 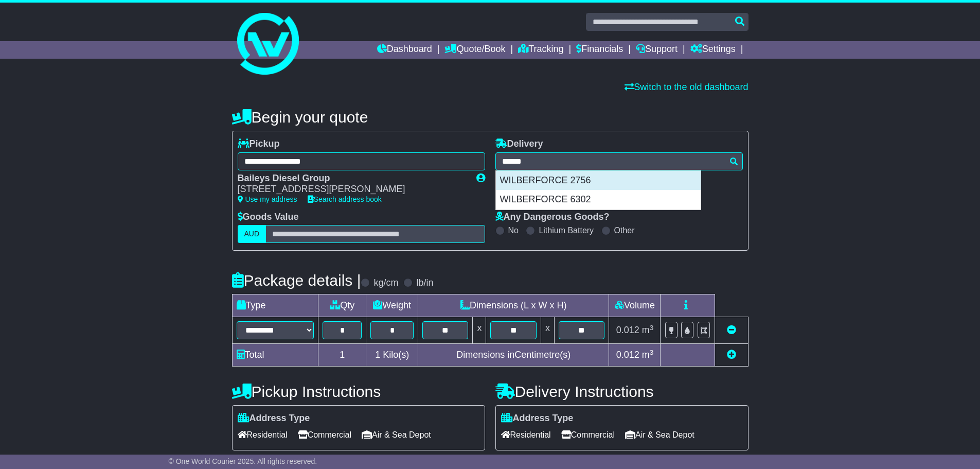 I want to click on a: Search address book, so click(x=344, y=199).